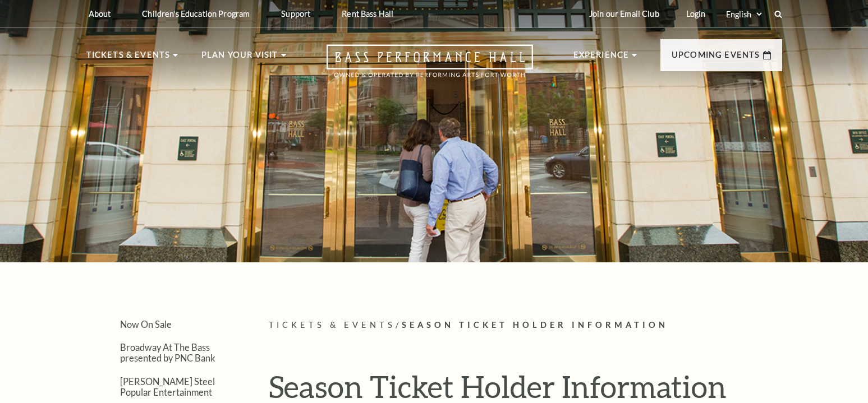 Image resolution: width=868 pixels, height=403 pixels. What do you see at coordinates (332, 325) in the screenshot?
I see `span: Tickets & Events` at bounding box center [332, 325].